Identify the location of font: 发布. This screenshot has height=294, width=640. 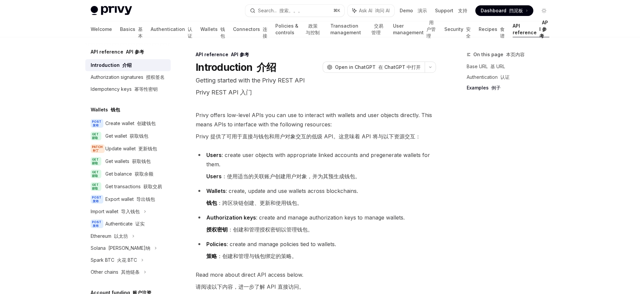
(96, 125).